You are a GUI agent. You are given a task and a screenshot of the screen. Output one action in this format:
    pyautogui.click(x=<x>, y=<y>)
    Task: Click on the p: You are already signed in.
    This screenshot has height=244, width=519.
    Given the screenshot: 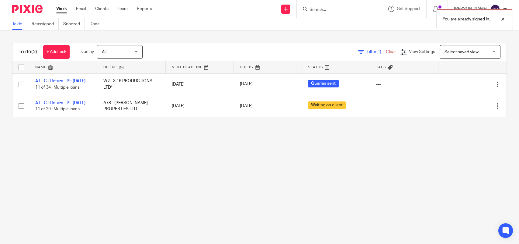 What is the action you would take?
    pyautogui.click(x=467, y=19)
    